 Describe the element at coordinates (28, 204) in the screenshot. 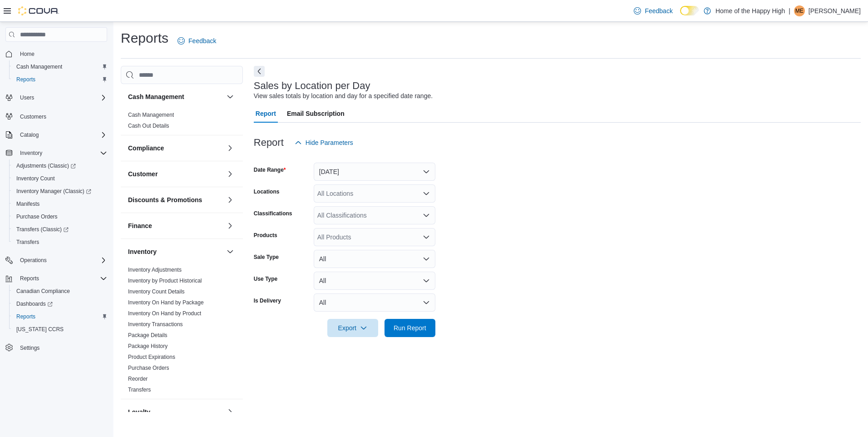

I see `span: Manifests` at that location.